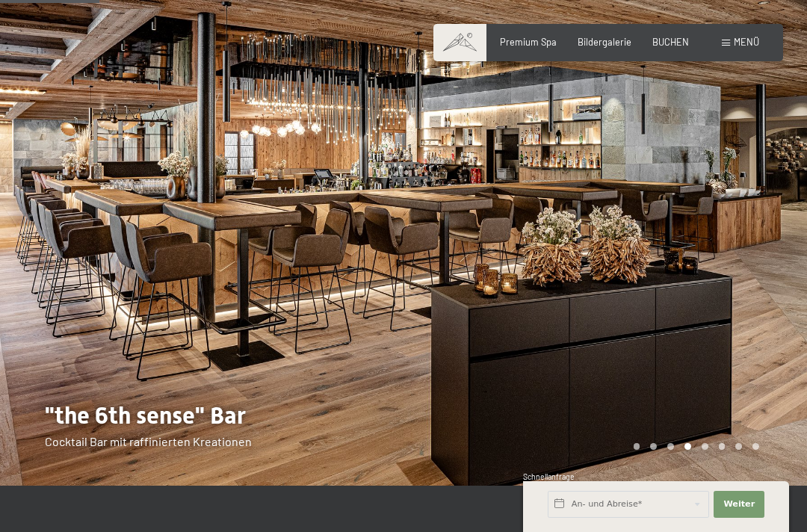 The width and height of the screenshot is (807, 532). What do you see at coordinates (739, 504) in the screenshot?
I see `button: Weiter` at bounding box center [739, 504].